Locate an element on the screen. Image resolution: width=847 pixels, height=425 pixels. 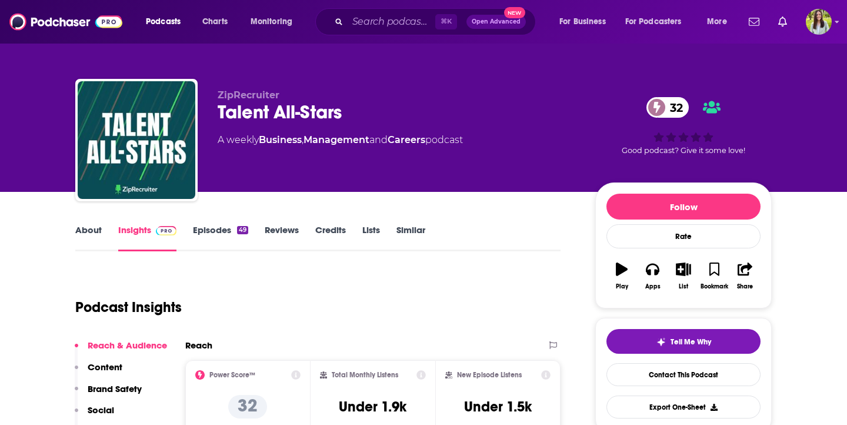
span: Open Advanced is located at coordinates (496, 22).